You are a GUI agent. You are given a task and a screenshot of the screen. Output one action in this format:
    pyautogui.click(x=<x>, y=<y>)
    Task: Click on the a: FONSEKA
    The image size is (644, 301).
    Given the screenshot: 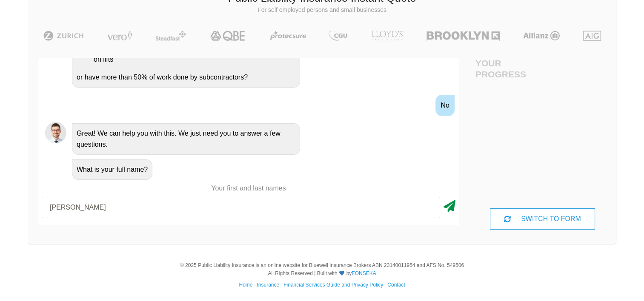 What is the action you would take?
    pyautogui.click(x=363, y=273)
    